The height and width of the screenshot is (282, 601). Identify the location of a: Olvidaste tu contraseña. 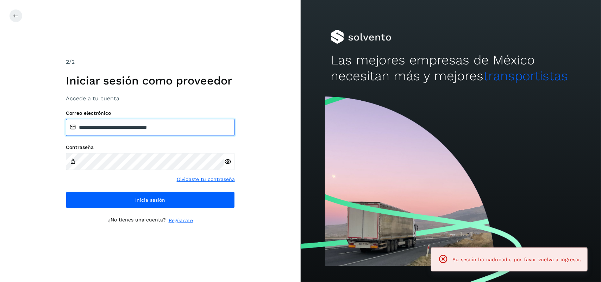
(206, 179).